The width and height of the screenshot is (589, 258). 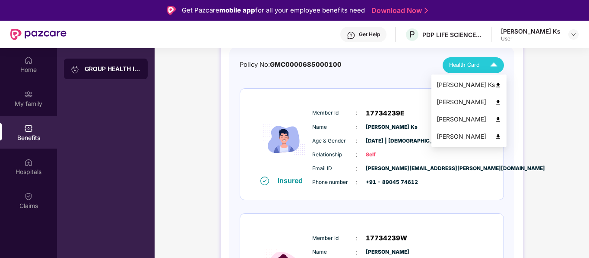 What do you see at coordinates (28, 129) in the screenshot?
I see `img: svg+xml;base64,PHN2ZyBpZD0iQmVuZWZpdHMiIHhtbG5zPSJodHRwOi8vd3d3LnczLm9yZy8yMDAwL3N2ZyIgd2lkdGg9Ij...` at bounding box center [28, 129].